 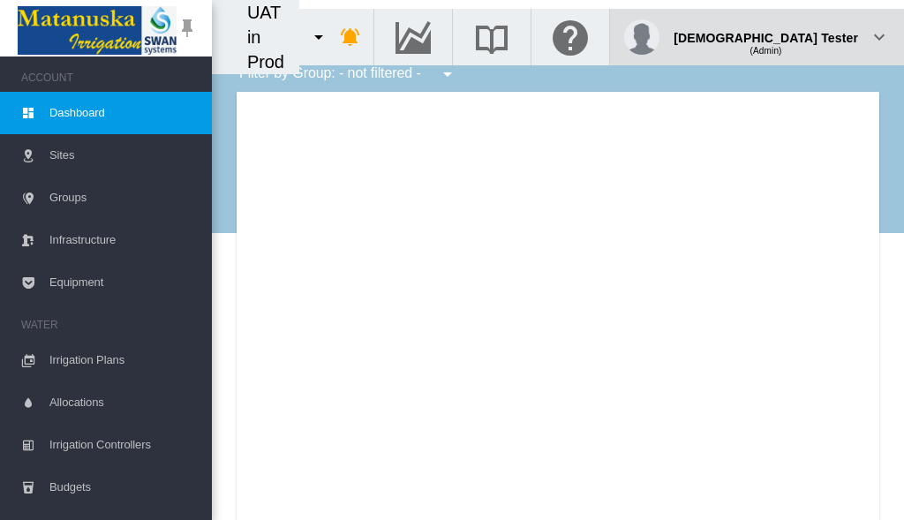 I want to click on md-icon: Click here for help, so click(x=570, y=37).